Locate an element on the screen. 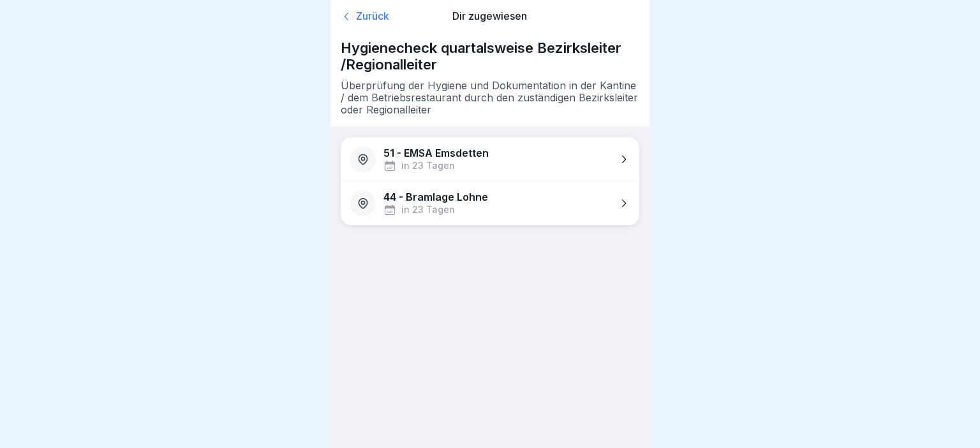 This screenshot has height=448, width=980. p: Überprüfung der Hygiene und Dokumentation in der Kantine / dem Betriebsrestaurant durch den zustä... is located at coordinates (490, 98).